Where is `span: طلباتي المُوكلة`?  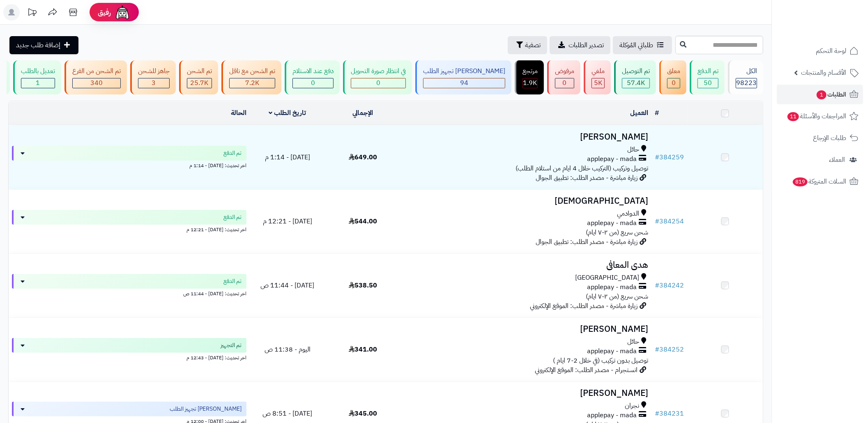
span: طلباتي المُوكلة is located at coordinates (636, 45).